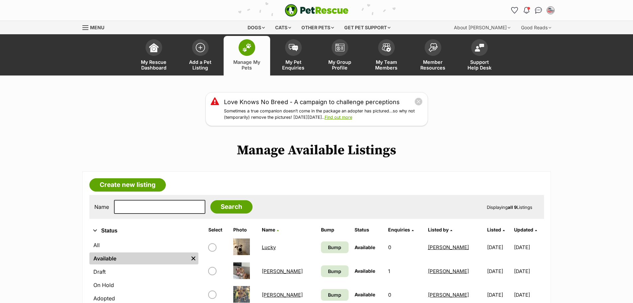  What do you see at coordinates (128, 185) in the screenshot?
I see `a: Create new listing` at bounding box center [128, 185].